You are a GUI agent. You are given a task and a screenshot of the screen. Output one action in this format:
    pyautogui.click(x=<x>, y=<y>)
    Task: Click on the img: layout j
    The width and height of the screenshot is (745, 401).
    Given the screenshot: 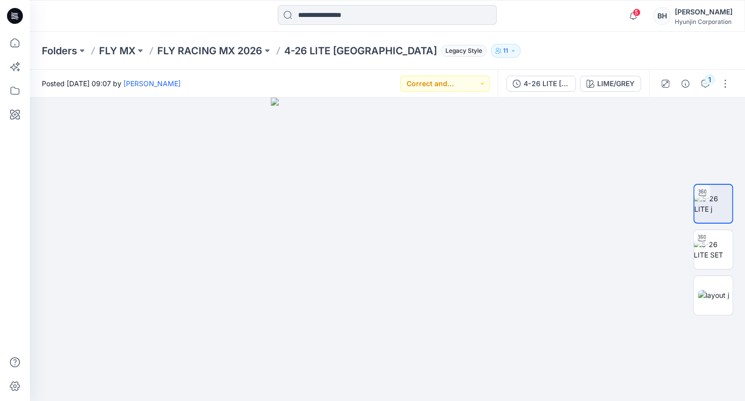 What is the action you would take?
    pyautogui.click(x=713, y=295)
    